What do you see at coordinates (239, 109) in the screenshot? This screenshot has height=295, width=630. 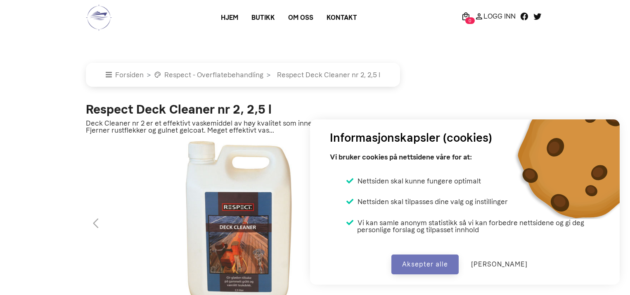 I see `h2: Respect Deck Cleaner nr 2, 2,5 l` at bounding box center [239, 109].